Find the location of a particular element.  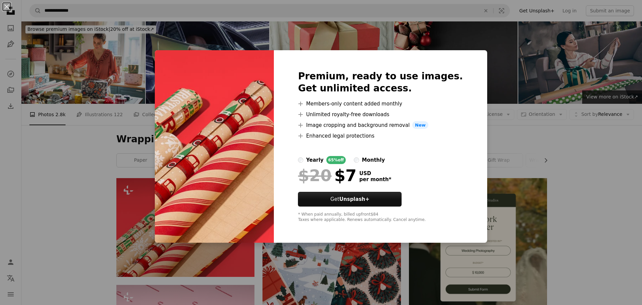

h2: Premium, ready to use images. Get unlimited access. is located at coordinates (380, 82).